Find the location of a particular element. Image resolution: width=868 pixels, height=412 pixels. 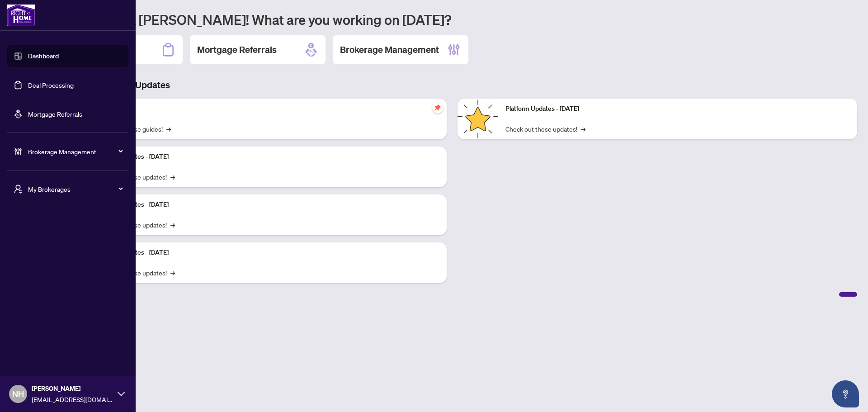

span: NH is located at coordinates (18, 394).